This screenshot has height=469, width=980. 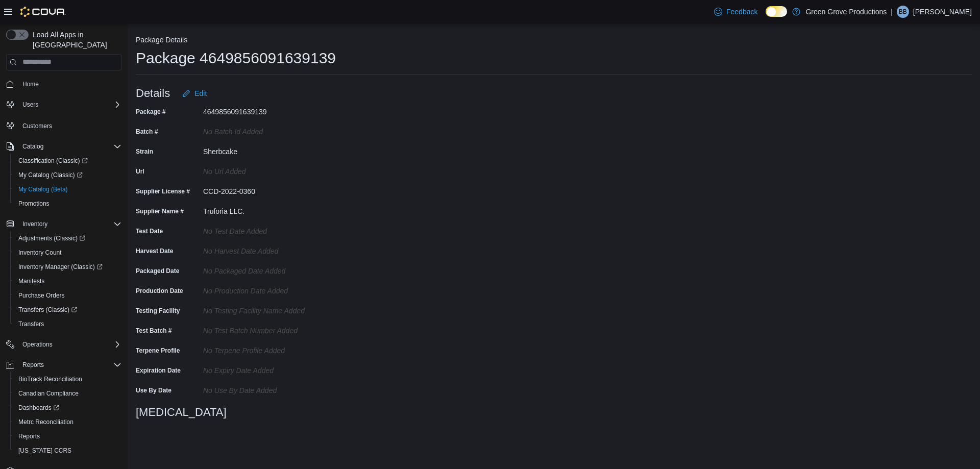 What do you see at coordinates (68, 267) in the screenshot?
I see `a: Inventory Manager (Classic)` at bounding box center [68, 267].